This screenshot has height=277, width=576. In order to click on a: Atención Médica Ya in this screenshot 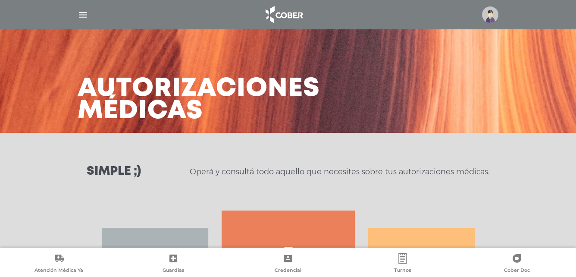, I will do `click(59, 264)`.